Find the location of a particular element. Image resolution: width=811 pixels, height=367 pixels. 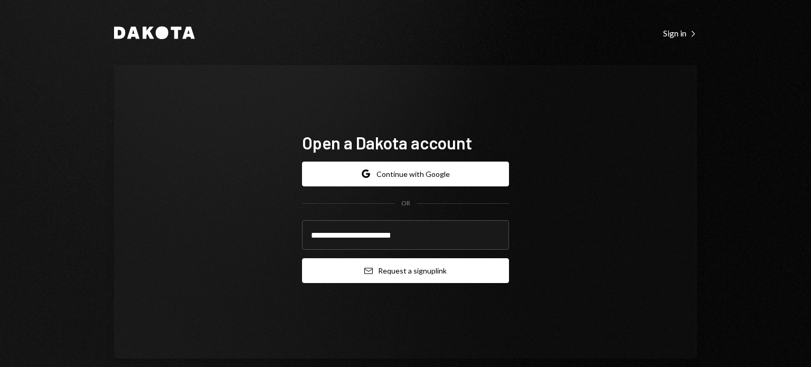

div: Sign in is located at coordinates (680, 33).